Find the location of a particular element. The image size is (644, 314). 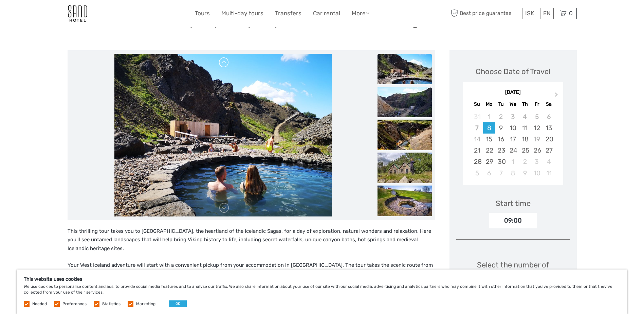

img: 186-9edf1c15-b972-4976-af38-d04df2434085_logo_small.jpg is located at coordinates (78, 13).